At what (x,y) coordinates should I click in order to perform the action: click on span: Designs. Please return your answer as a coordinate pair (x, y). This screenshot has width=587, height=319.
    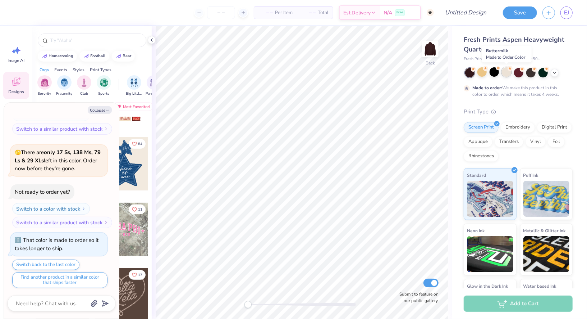
    Looking at the image, I should click on (16, 92).